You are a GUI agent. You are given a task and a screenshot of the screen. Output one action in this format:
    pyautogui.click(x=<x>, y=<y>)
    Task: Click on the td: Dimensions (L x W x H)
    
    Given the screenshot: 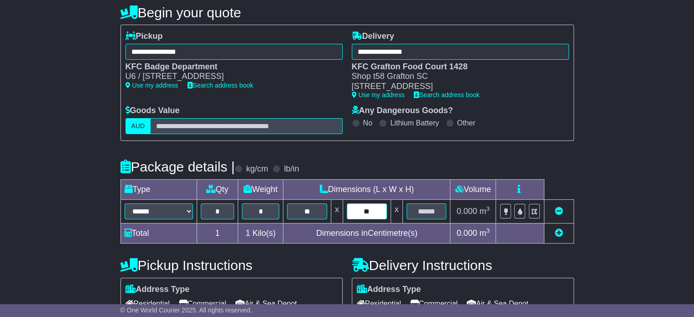 What is the action you would take?
    pyautogui.click(x=367, y=189)
    